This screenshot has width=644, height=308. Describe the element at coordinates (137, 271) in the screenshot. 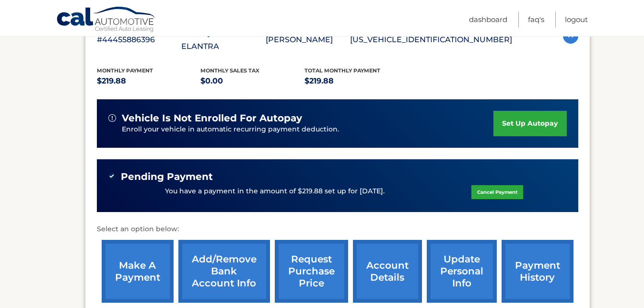

I see `a: make a payment` at that location.